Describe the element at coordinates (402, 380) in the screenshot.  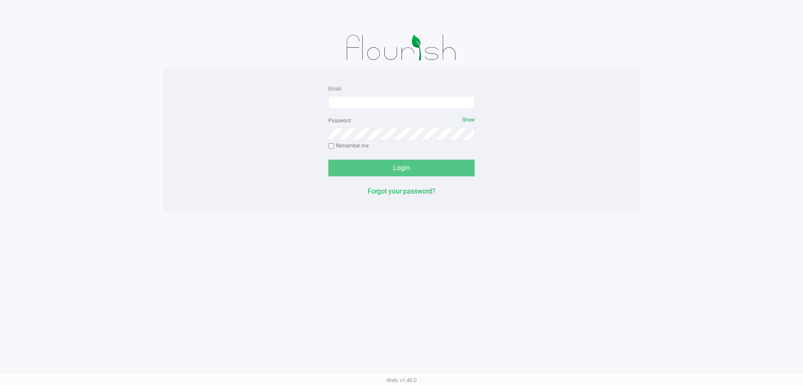
I see `span: Web: v1.40.0` at that location.